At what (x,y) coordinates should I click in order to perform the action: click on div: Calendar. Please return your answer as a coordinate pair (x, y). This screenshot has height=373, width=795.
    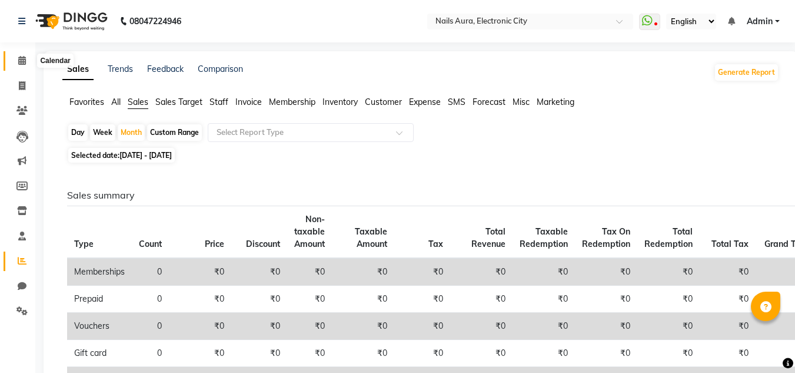
    Looking at the image, I should click on (55, 61).